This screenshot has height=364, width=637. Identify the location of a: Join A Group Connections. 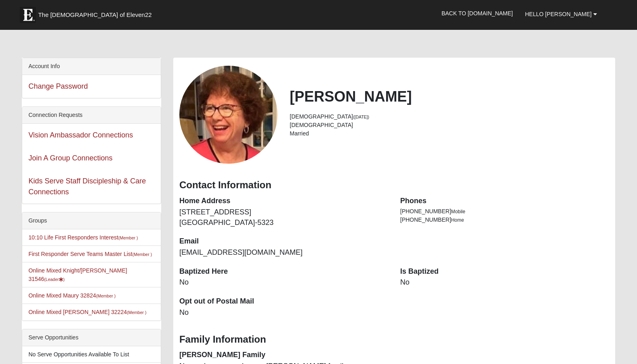
(70, 158).